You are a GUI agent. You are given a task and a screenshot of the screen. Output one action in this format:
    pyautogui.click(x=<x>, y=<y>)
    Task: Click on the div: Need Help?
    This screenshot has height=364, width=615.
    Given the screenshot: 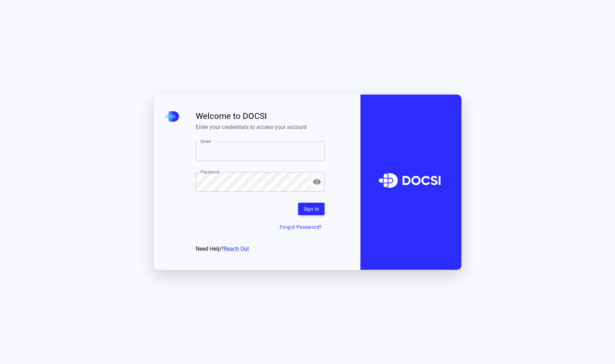 What is the action you would take?
    pyautogui.click(x=260, y=249)
    